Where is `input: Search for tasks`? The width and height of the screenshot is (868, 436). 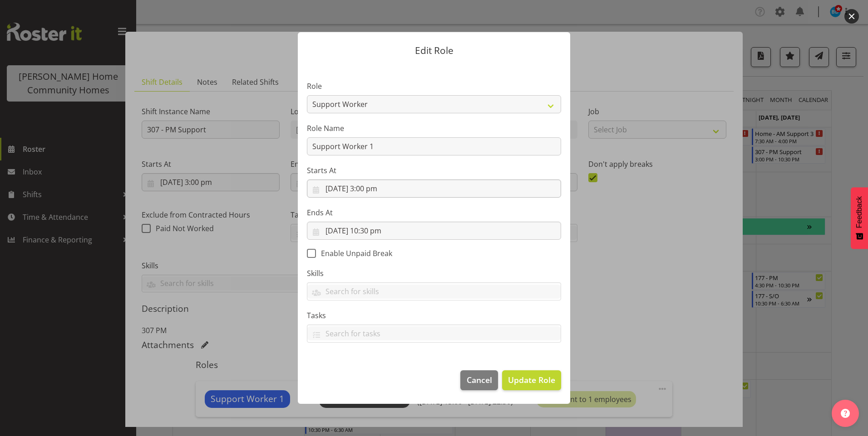 input: Search for tasks is located at coordinates (434, 334).